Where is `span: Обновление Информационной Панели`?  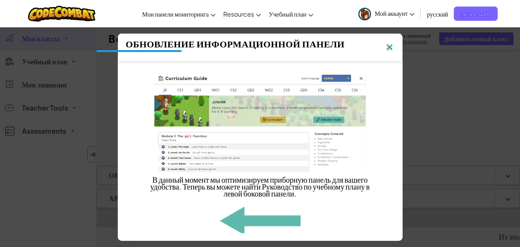
span: Обновление Информационной Панели is located at coordinates (235, 43).